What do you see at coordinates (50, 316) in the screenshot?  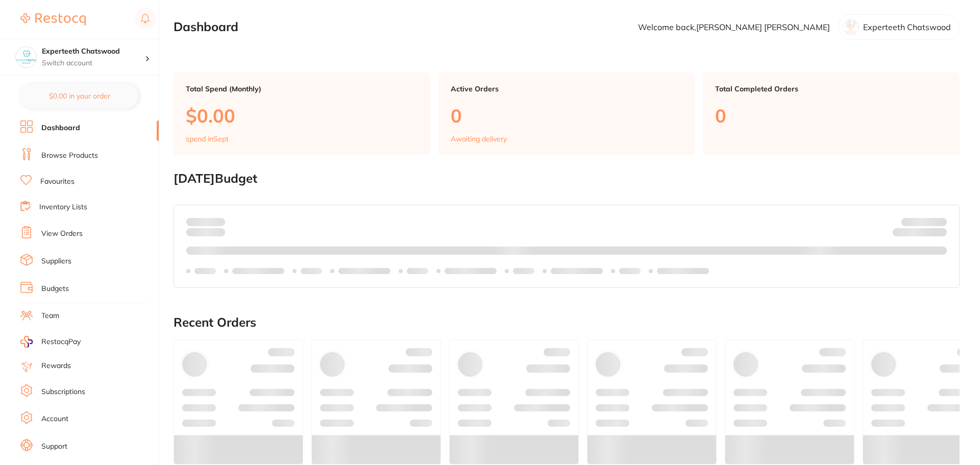 I see `a: Team` at bounding box center [50, 316].